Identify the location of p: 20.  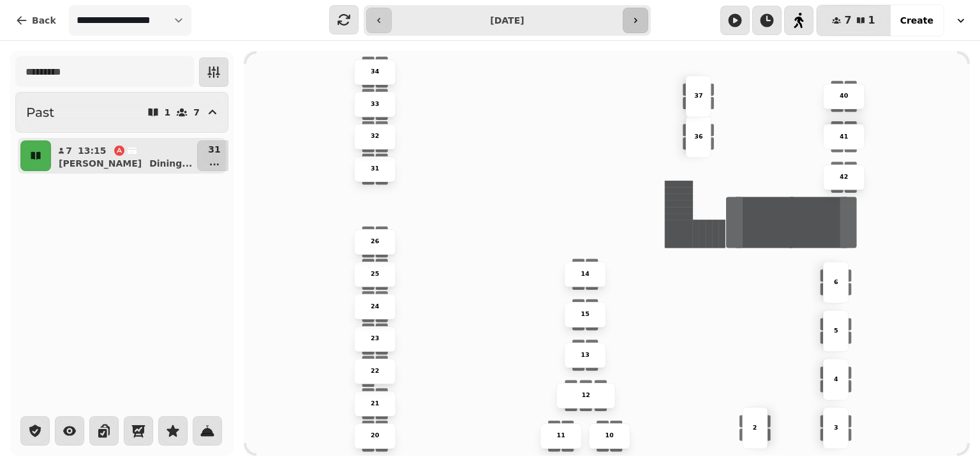
(375, 436).